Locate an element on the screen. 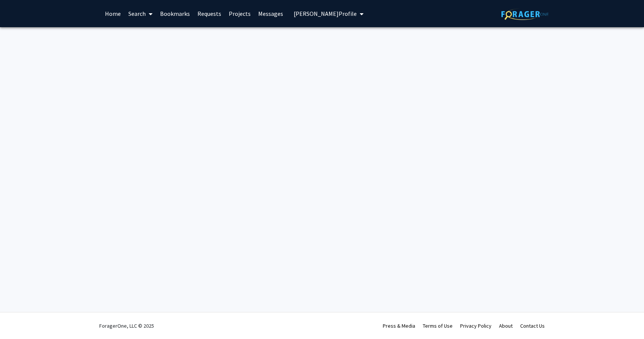  a: Privacy Policy is located at coordinates (476, 325).